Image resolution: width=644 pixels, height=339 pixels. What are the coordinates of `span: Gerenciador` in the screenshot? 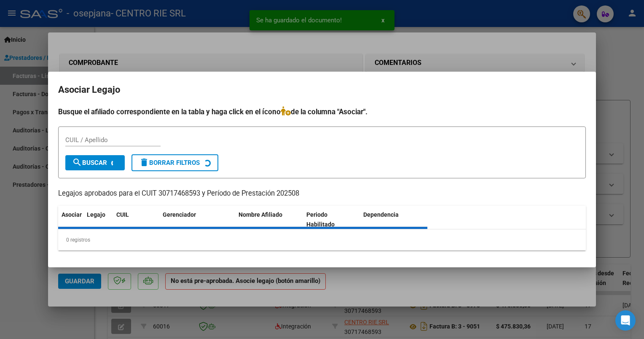 It's located at (179, 215).